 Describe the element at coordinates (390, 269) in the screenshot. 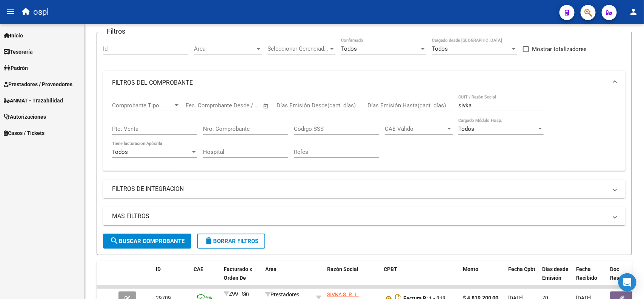

I see `span: CPBT` at that location.